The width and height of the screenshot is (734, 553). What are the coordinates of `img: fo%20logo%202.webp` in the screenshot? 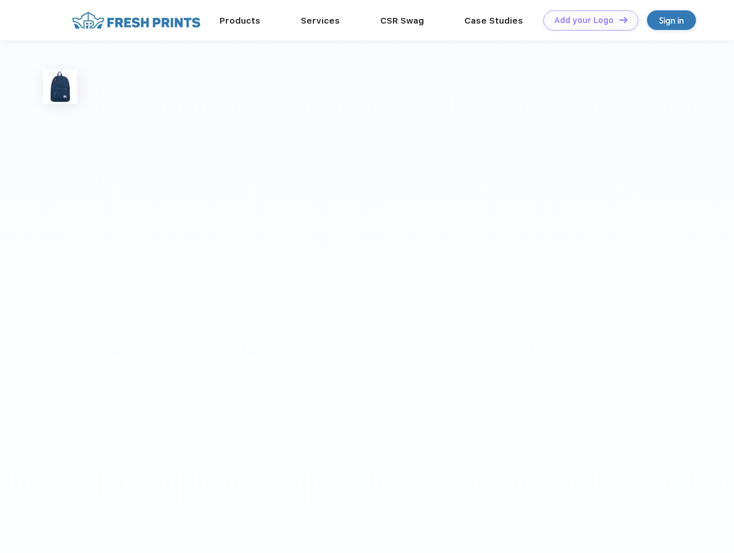 It's located at (136, 20).